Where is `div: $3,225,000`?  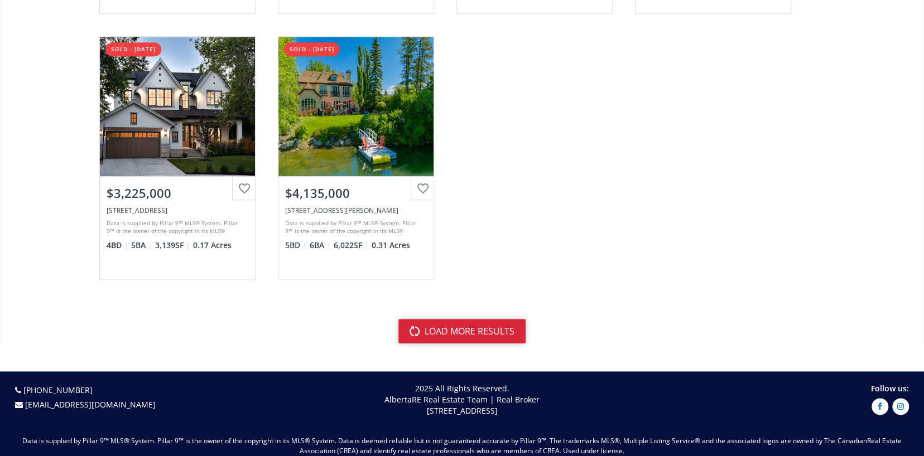 div: $3,225,000 is located at coordinates (177, 193).